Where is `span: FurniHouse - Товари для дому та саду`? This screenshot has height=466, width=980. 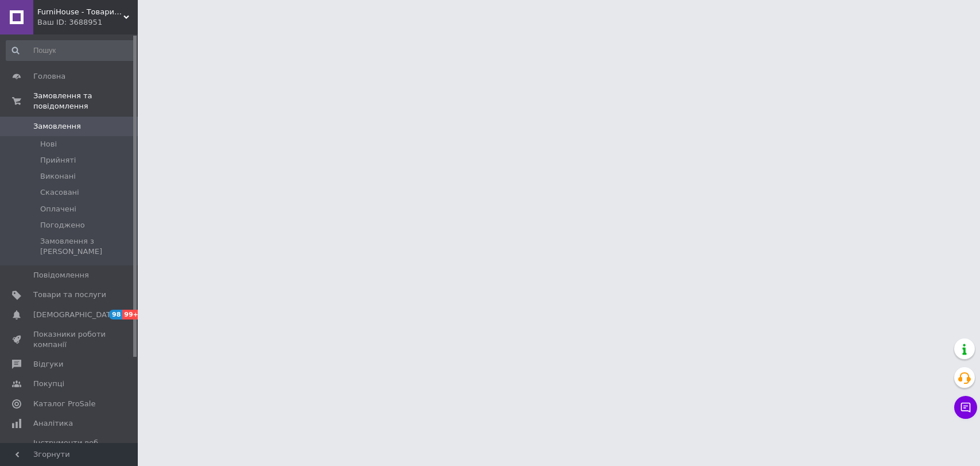 span: FurniHouse - Товари для дому та саду is located at coordinates (81, 12).